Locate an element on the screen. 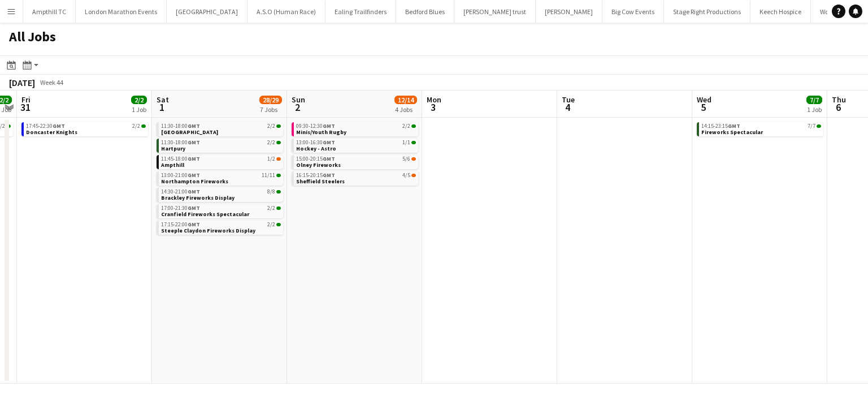 Image resolution: width=868 pixels, height=413 pixels. span: 2 is located at coordinates (298, 106).